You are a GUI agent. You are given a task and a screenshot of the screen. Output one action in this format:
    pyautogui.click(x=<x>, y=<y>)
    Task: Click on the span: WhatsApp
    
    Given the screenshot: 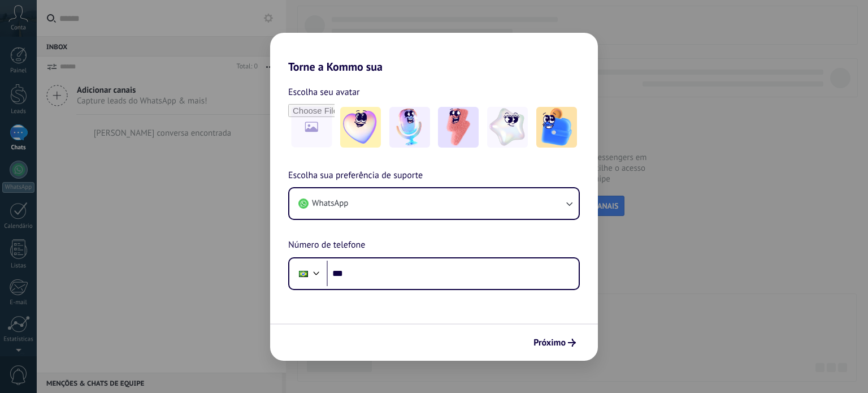 What is the action you would take?
    pyautogui.click(x=330, y=204)
    